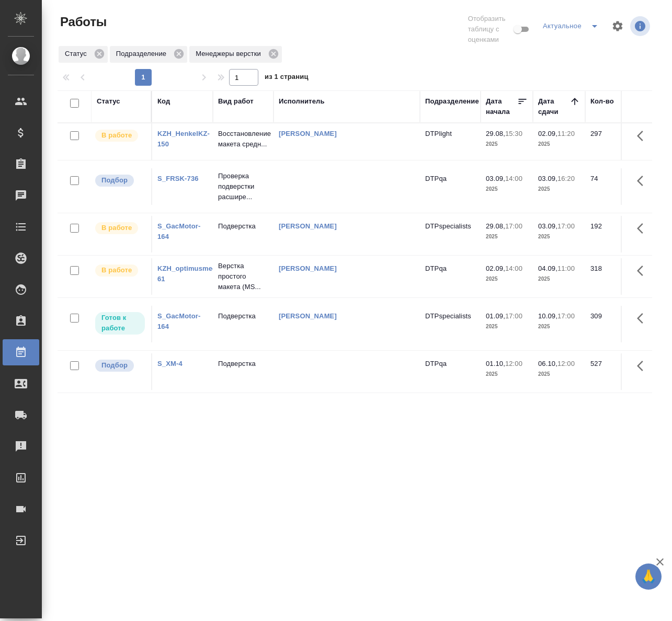 Image resolution: width=672 pixels, height=621 pixels. What do you see at coordinates (489, 29) in the screenshot?
I see `span: Отобразить таблицу с оценками` at bounding box center [489, 29].